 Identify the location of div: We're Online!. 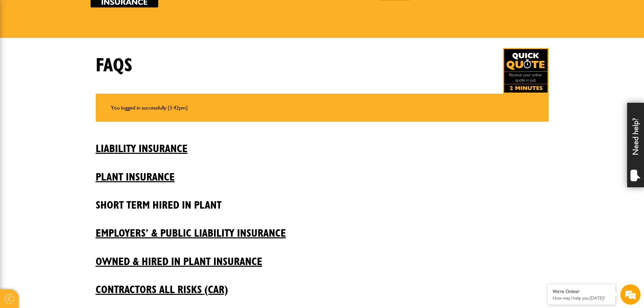
(581, 292).